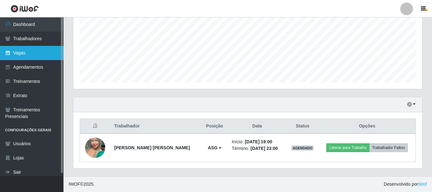 Image resolution: width=432 pixels, height=192 pixels. Describe the element at coordinates (95, 148) in the screenshot. I see `img: 1684607735548.jpeg` at that location.